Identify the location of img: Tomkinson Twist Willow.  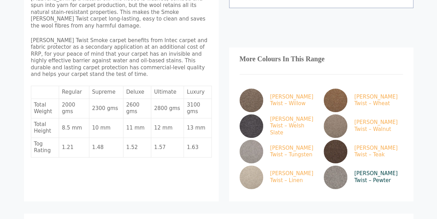
(251, 100).